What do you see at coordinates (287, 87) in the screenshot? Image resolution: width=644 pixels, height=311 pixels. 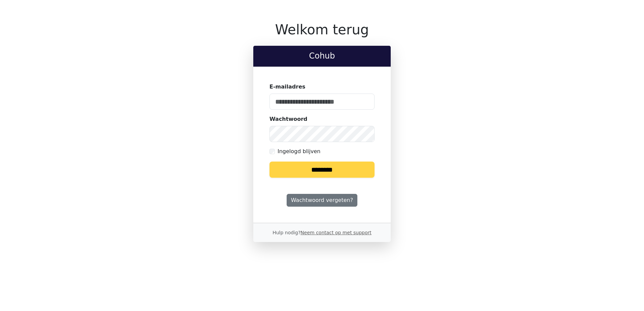 I see `label: E-mailadres` at bounding box center [287, 87].